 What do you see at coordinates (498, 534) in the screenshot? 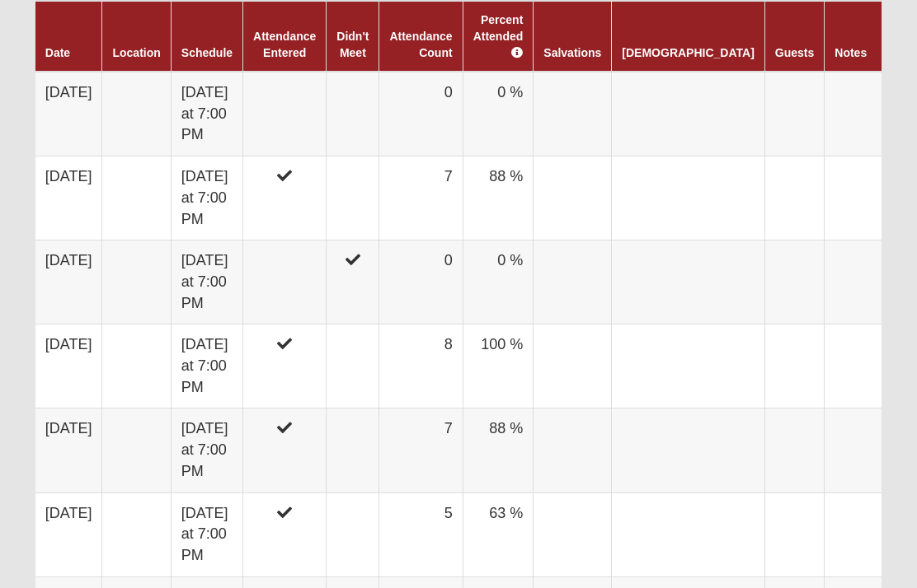
I see `td: 63 %` at bounding box center [498, 534].